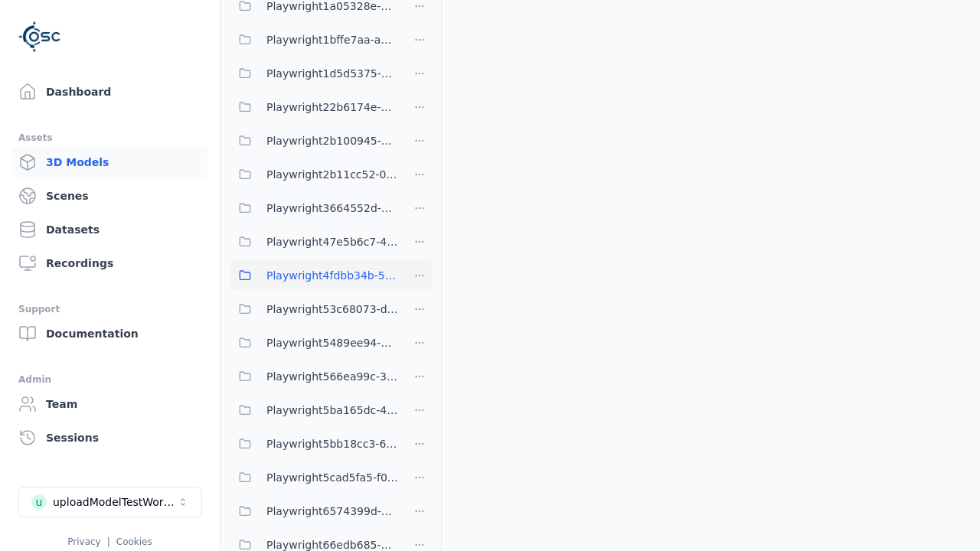  I want to click on a: Cookies, so click(134, 542).